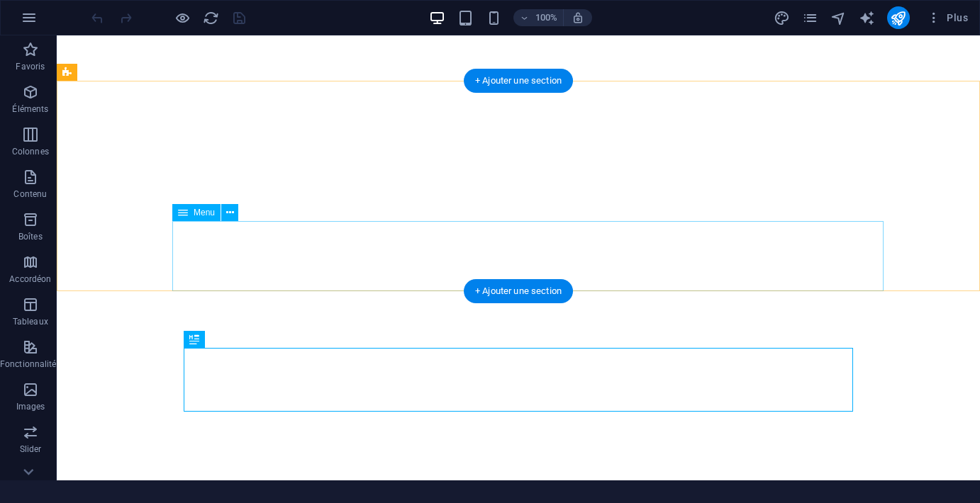 Image resolution: width=980 pixels, height=503 pixels. What do you see at coordinates (182, 17) in the screenshot?
I see `button: Cliquez ici pour quitter le mode Aperçu et poursuivre l'édition.` at bounding box center [182, 17].